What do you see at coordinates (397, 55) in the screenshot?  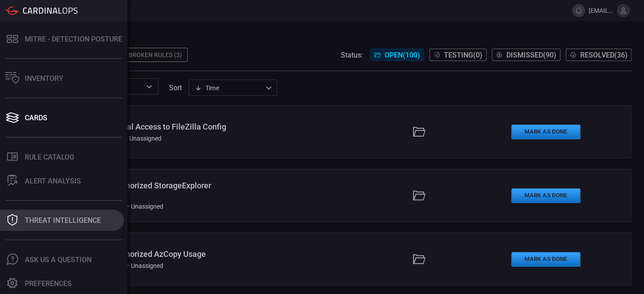 I see `button: Open(100)` at bounding box center [397, 55].